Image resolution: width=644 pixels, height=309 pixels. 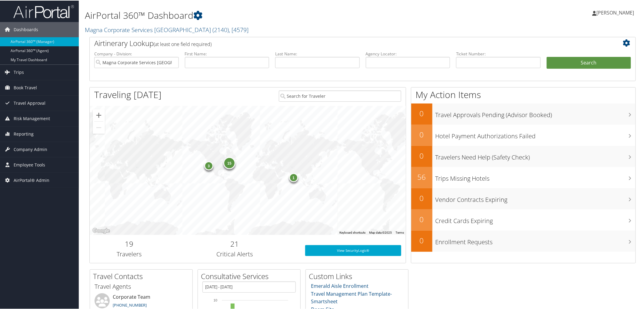 What do you see at coordinates (235, 244) in the screenshot?
I see `h2: 21` at bounding box center [235, 244].